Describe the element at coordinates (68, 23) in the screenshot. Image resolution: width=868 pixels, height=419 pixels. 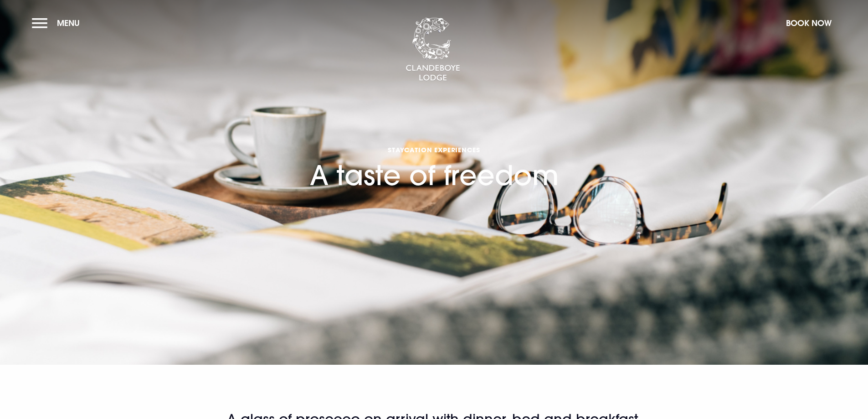
I see `span: Menu` at that location.